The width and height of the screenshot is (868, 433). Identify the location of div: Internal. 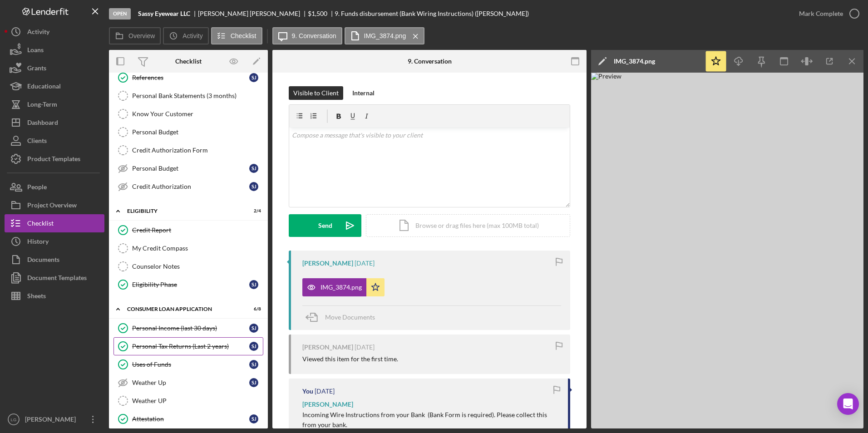
(363, 93).